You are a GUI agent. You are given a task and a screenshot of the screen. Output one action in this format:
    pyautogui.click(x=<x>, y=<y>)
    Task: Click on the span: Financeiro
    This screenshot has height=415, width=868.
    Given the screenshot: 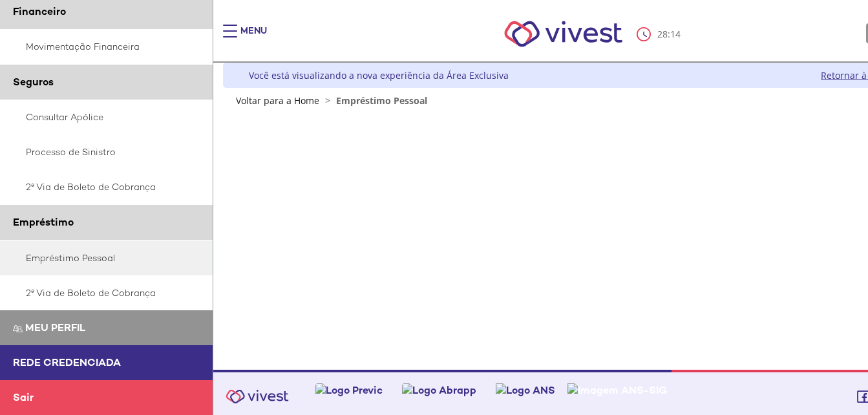 What is the action you would take?
    pyautogui.click(x=39, y=11)
    